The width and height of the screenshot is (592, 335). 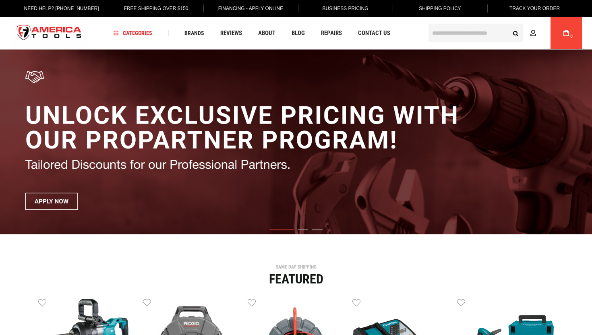 What do you see at coordinates (194, 33) in the screenshot?
I see `span: Brands` at bounding box center [194, 33].